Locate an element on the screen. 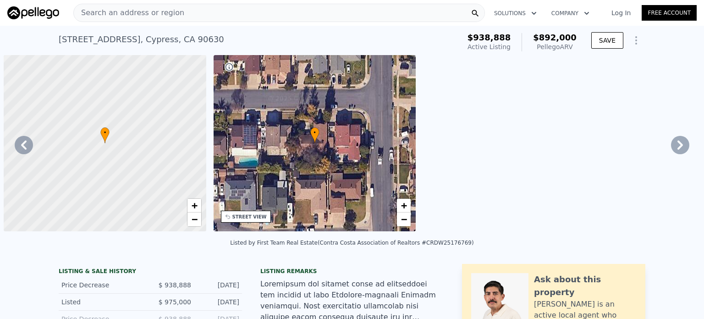 The image size is (704, 319). div: Ask about this property is located at coordinates (585, 286).